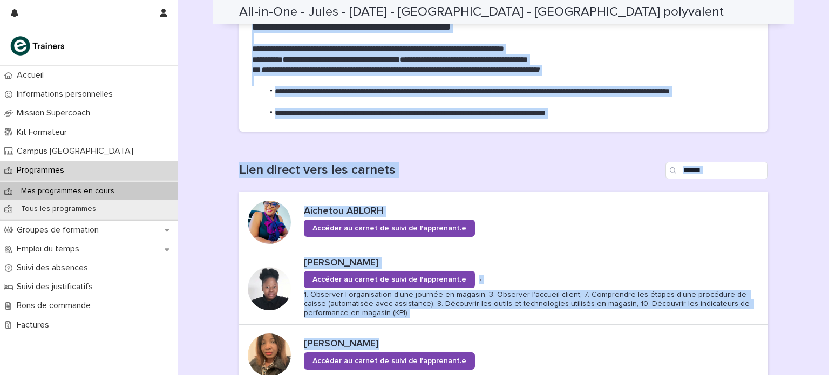 This screenshot has width=829, height=375. What do you see at coordinates (35, 325) in the screenshot?
I see `p: Factures` at bounding box center [35, 325].